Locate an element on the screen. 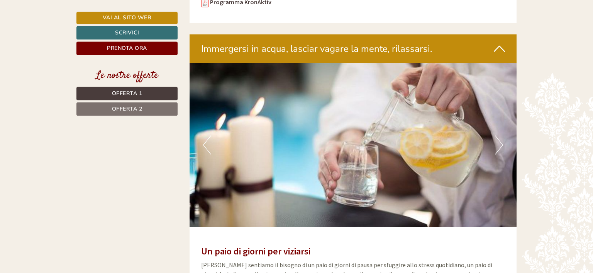 This screenshot has width=593, height=273. div: Le nostre offerte is located at coordinates (127, 75).